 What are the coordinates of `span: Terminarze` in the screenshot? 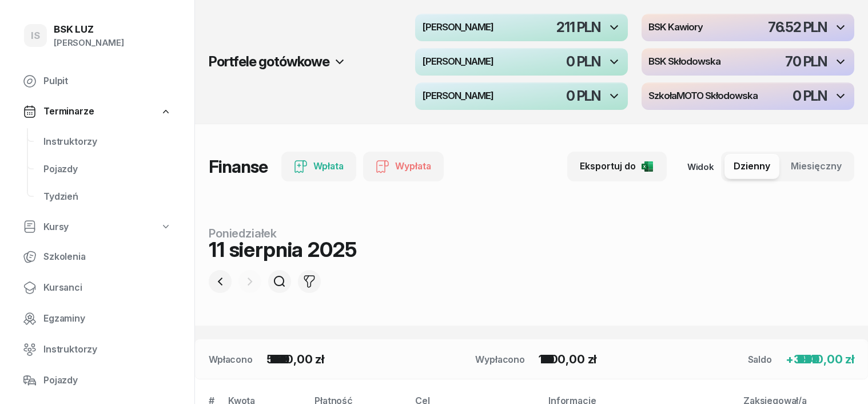 It's located at (69, 112).